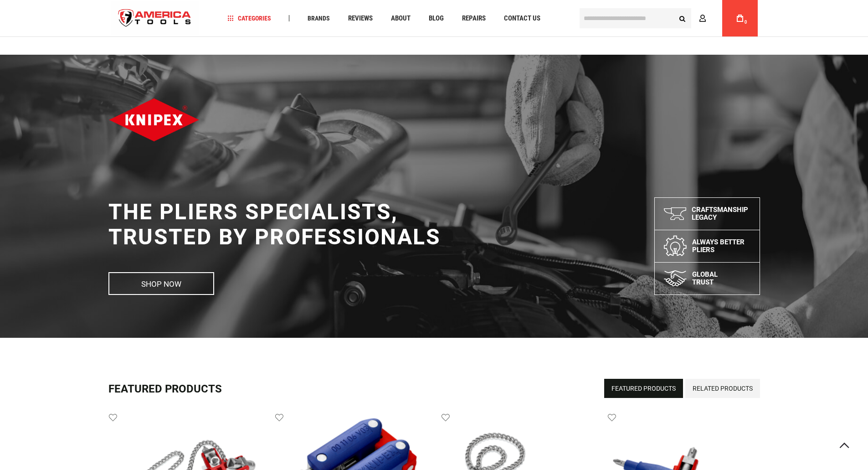  Describe the element at coordinates (721, 214) in the screenshot. I see `p: Craftsmanship Legacy` at that location.